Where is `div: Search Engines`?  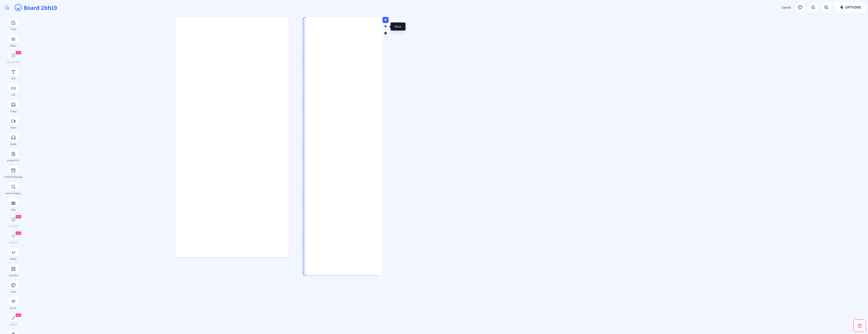
div: Search Engines is located at coordinates (13, 193).